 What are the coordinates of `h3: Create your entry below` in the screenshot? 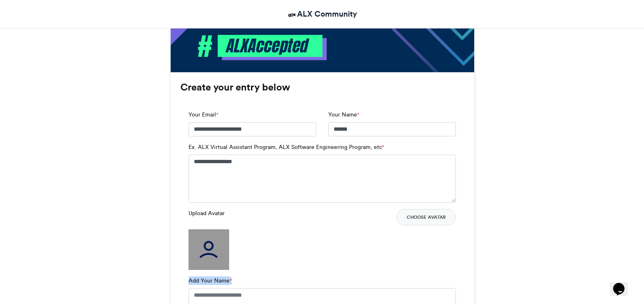 It's located at (322, 88).